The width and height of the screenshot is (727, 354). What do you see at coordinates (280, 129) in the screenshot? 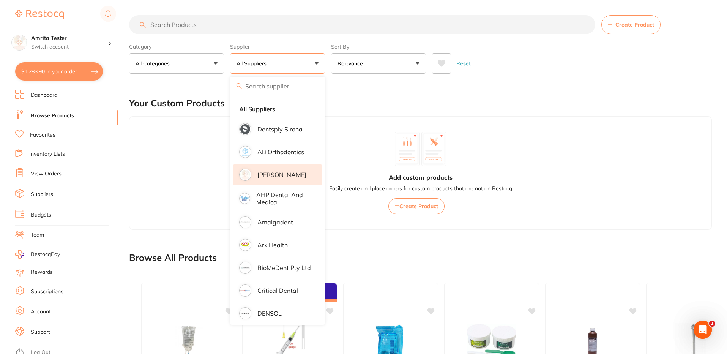
I see `p: Dentsply Sirona` at bounding box center [280, 129].